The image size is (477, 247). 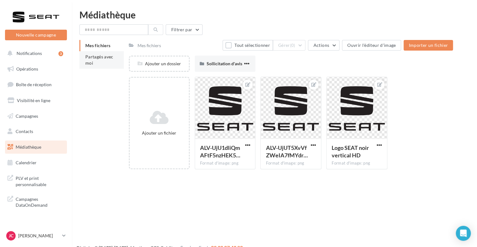 What do you see at coordinates (36, 147) in the screenshot?
I see `a: Médiathèque` at bounding box center [36, 147].